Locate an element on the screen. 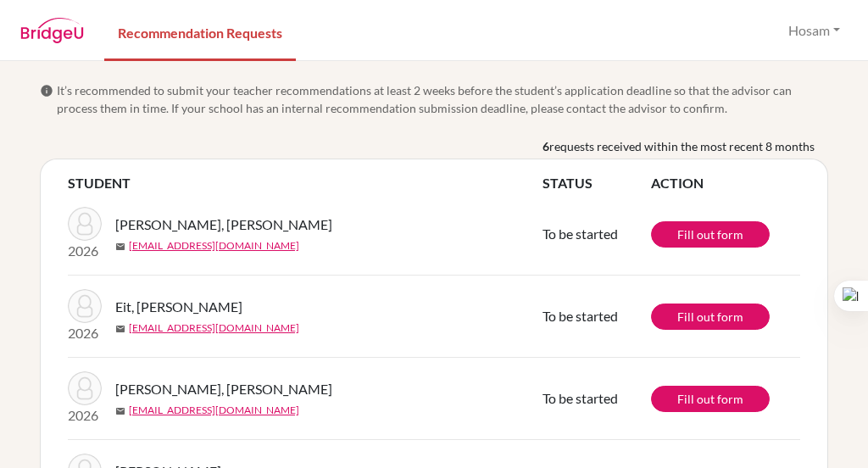 The image size is (868, 468). img: Eit, Lyn is located at coordinates (85, 306).